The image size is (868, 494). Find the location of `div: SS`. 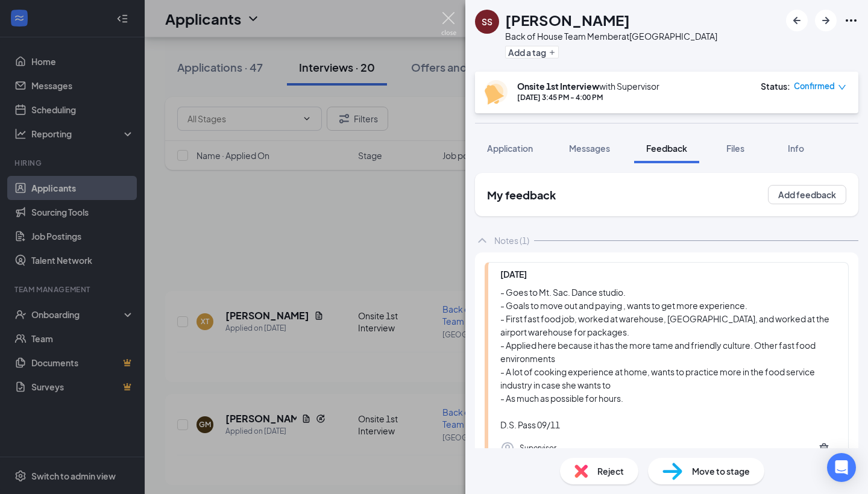

div: SS is located at coordinates (487, 22).